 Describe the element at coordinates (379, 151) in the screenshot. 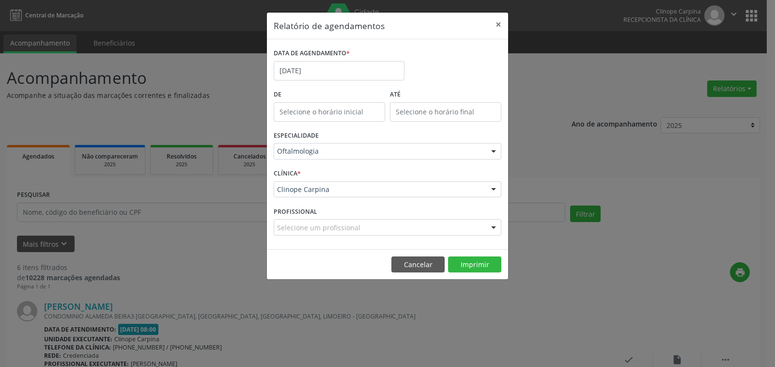

I see `span: Oftalmologia` at that location.